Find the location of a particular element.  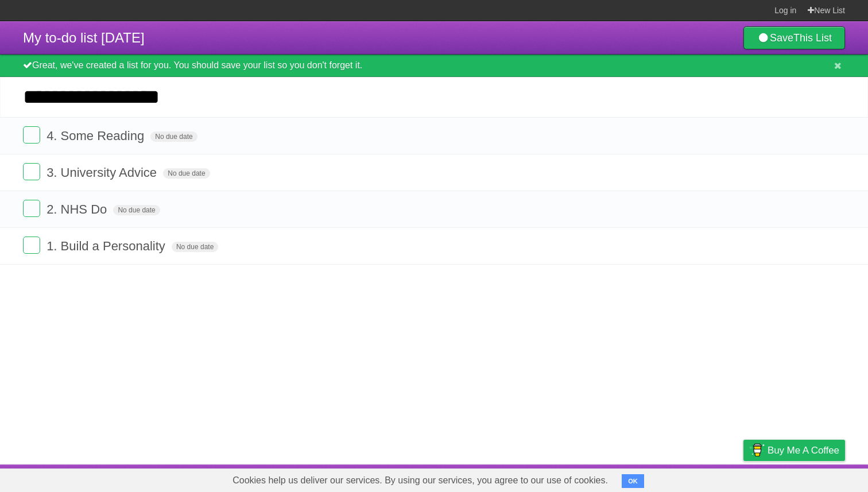

button: OK is located at coordinates (632, 481).